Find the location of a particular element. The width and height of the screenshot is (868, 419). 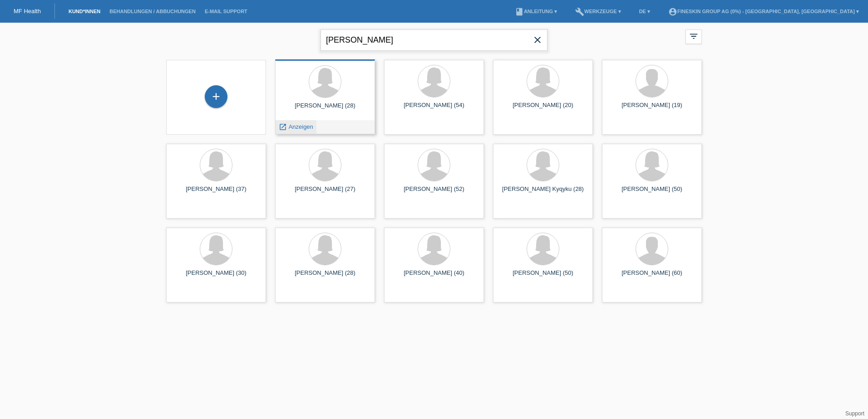

a: E-Mail Support is located at coordinates (226, 12).